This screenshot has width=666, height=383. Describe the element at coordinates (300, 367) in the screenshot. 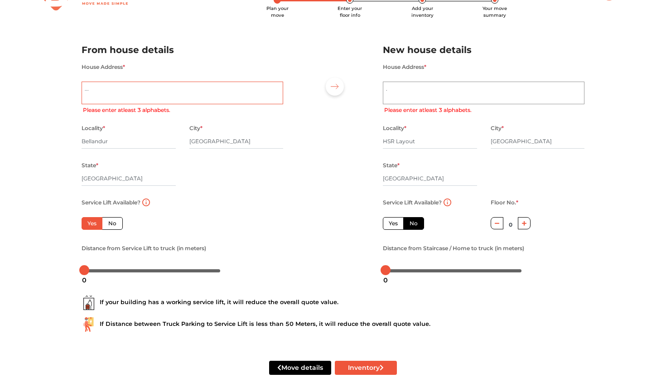

I see `button: Move details` at that location.